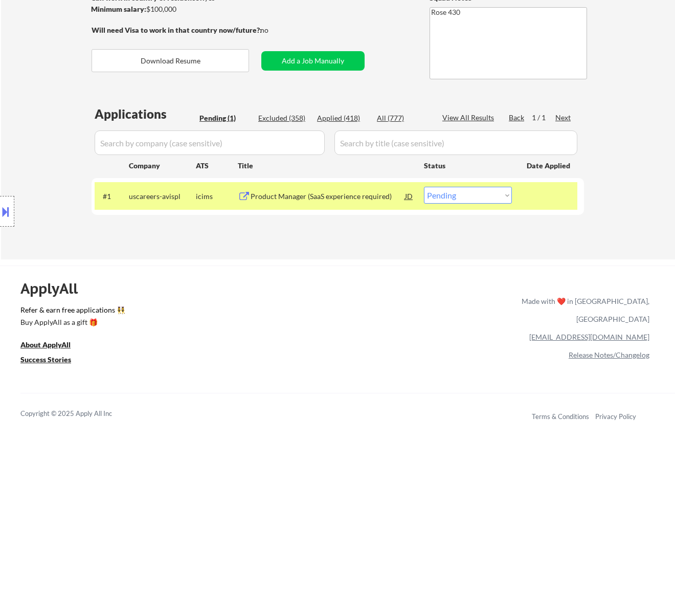 Image resolution: width=675 pixels, height=616 pixels. What do you see at coordinates (409, 196) in the screenshot?
I see `div: JD` at bounding box center [409, 196].